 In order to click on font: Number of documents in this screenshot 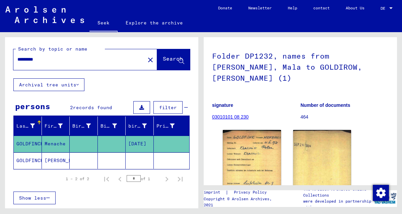, I will do `click(326, 105)`.